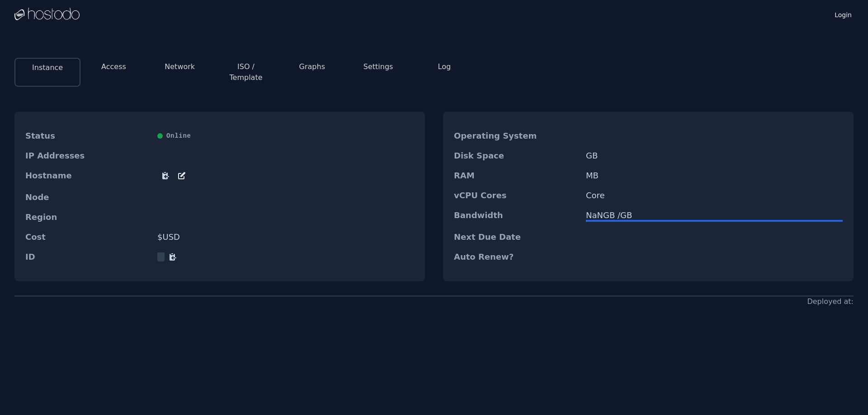  I want to click on dt: Status, so click(87, 136).